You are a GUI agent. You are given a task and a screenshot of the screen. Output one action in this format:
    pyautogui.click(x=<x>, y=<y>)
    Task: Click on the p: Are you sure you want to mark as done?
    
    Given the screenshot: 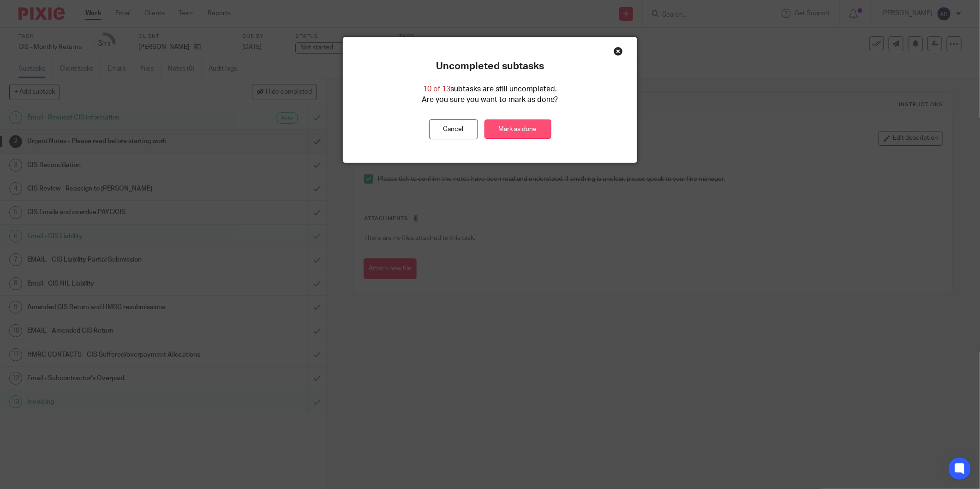 What is the action you would take?
    pyautogui.click(x=490, y=100)
    